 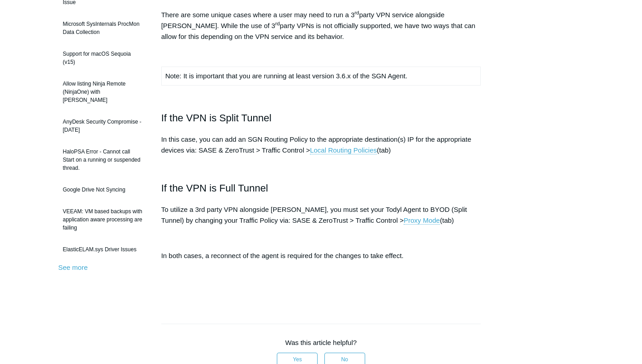 I want to click on a: Support for macOS Sequoia (v15), so click(x=103, y=58).